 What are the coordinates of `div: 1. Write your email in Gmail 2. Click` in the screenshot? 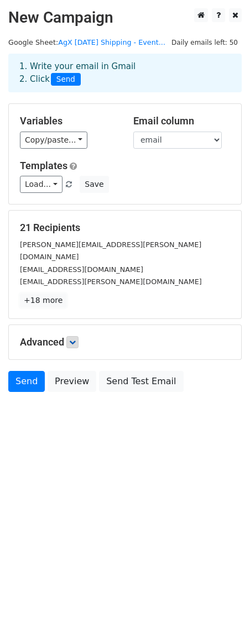 It's located at (125, 73).